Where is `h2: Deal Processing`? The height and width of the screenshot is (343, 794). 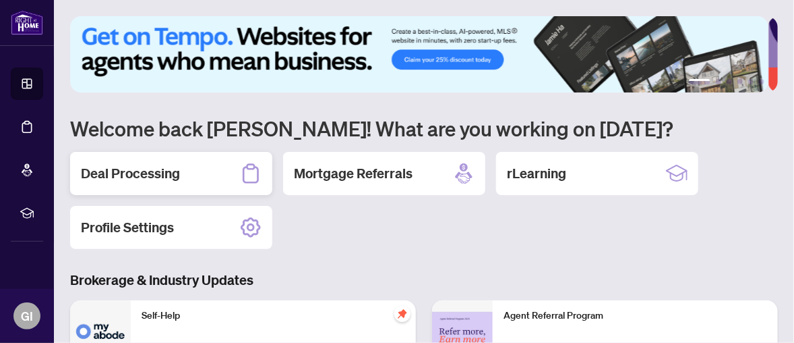
h2: Deal Processing is located at coordinates (130, 173).